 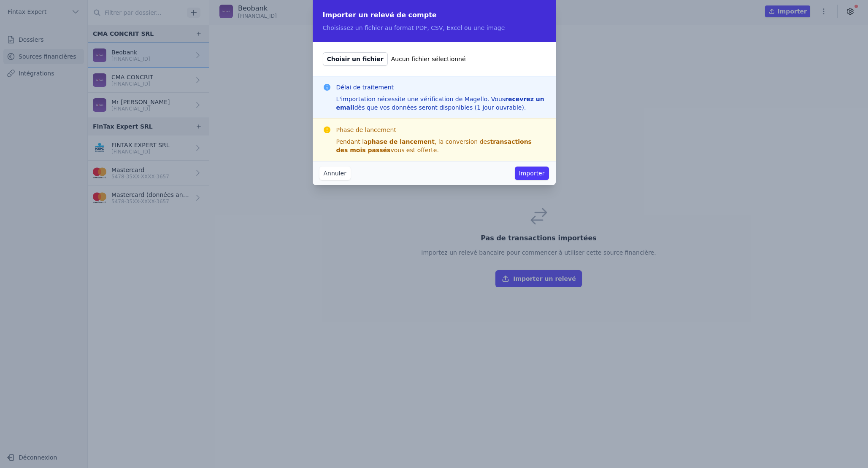 What do you see at coordinates (401, 142) in the screenshot?
I see `strong: phase de lancement` at bounding box center [401, 142].